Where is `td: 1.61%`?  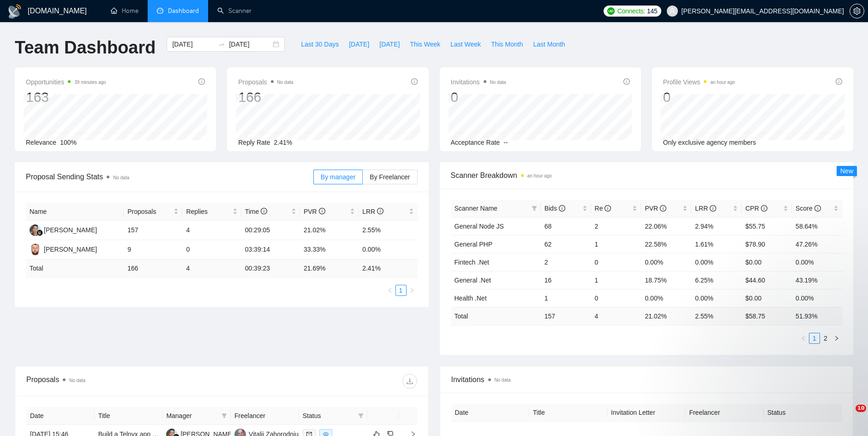 td: 1.61% is located at coordinates (716, 244).